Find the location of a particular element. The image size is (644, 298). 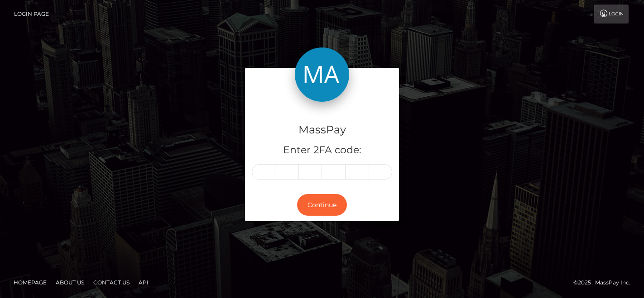

button: Continue is located at coordinates (322, 205).